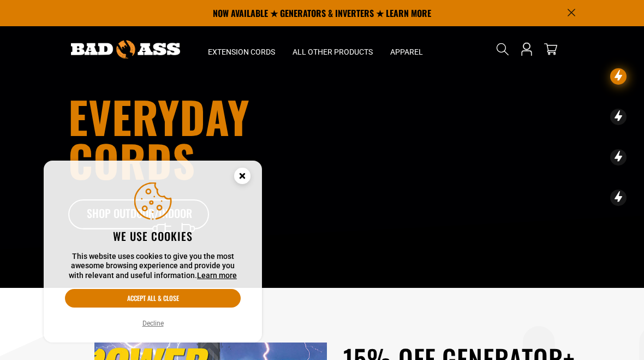 Image resolution: width=644 pixels, height=360 pixels. What do you see at coordinates (332, 52) in the screenshot?
I see `span: All Other Products` at bounding box center [332, 52].